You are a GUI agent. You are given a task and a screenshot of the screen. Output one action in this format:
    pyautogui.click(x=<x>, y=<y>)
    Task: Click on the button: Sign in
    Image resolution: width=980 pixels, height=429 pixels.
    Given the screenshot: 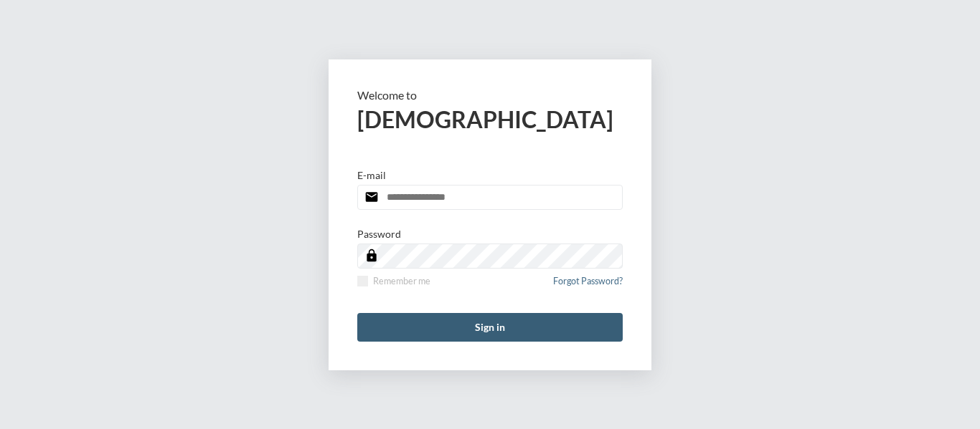 What is the action you would take?
    pyautogui.click(x=490, y=328)
    